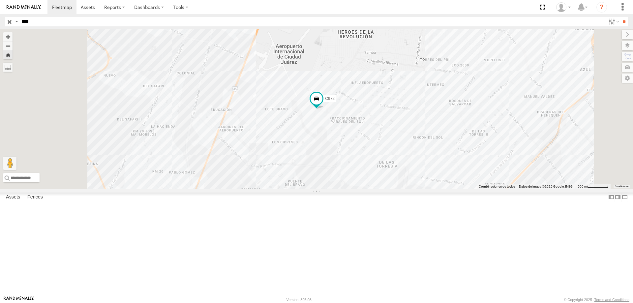 Image resolution: width=633 pixels, height=303 pixels. I want to click on div: Version: 305.03, so click(299, 300).